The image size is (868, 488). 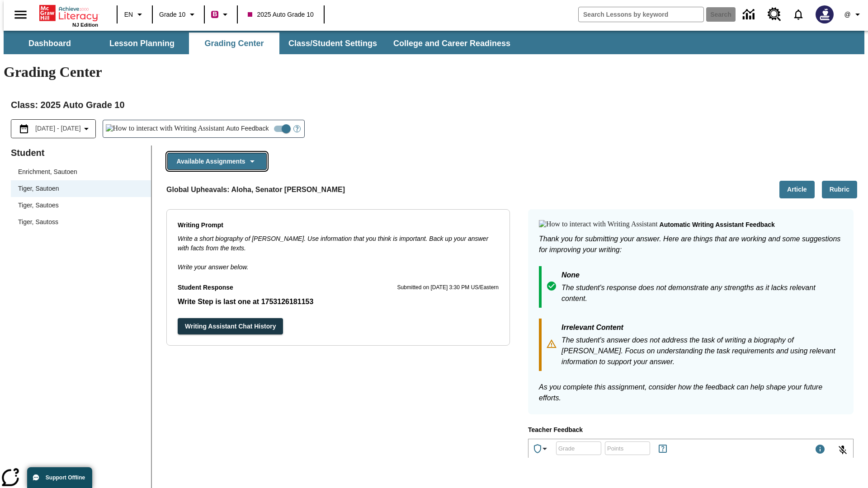 I want to click on div: Enrichment, Sautoen, so click(x=81, y=172).